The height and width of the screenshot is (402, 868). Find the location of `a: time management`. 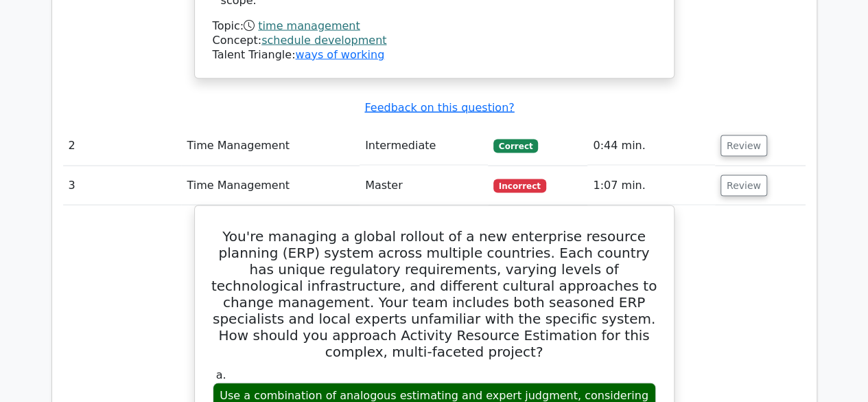

a: time management is located at coordinates (309, 25).